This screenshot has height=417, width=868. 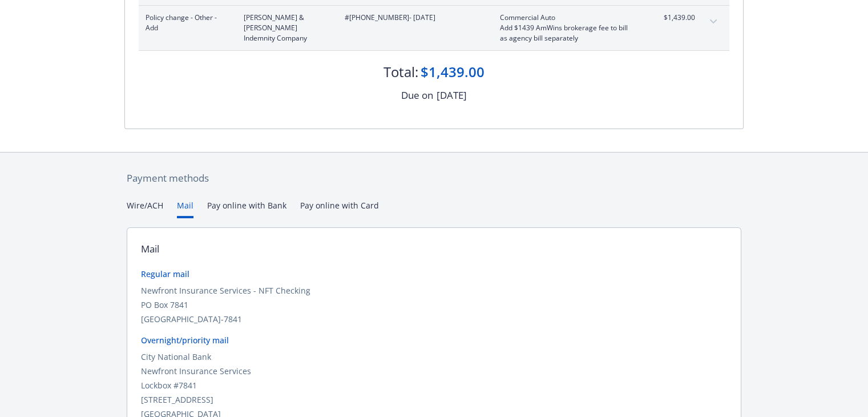 What do you see at coordinates (434, 385) in the screenshot?
I see `div: Lockbox #7841` at bounding box center [434, 385].